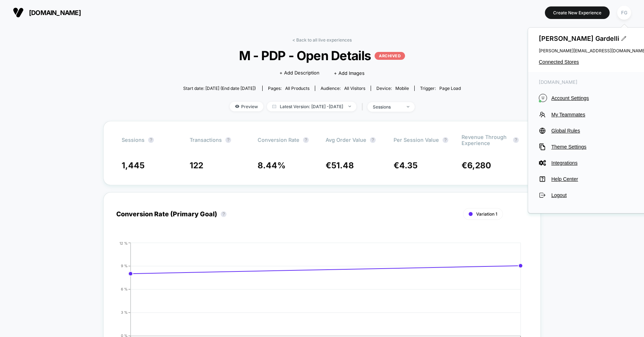  What do you see at coordinates (392, 88) in the screenshot?
I see `span: Device:` at bounding box center [392, 88].